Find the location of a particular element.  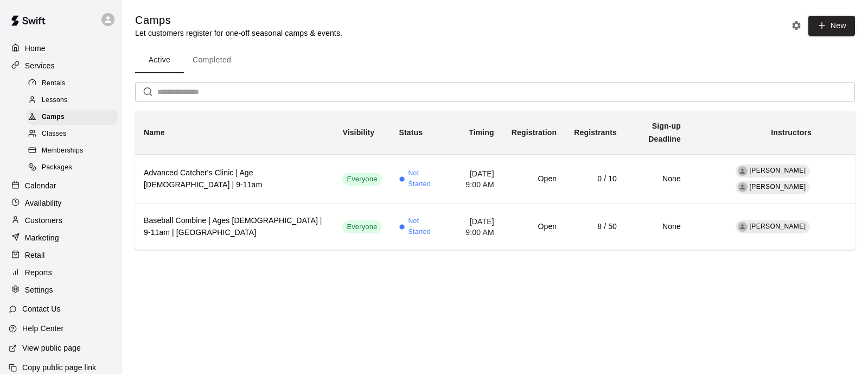

a: Packages is located at coordinates (74, 168).